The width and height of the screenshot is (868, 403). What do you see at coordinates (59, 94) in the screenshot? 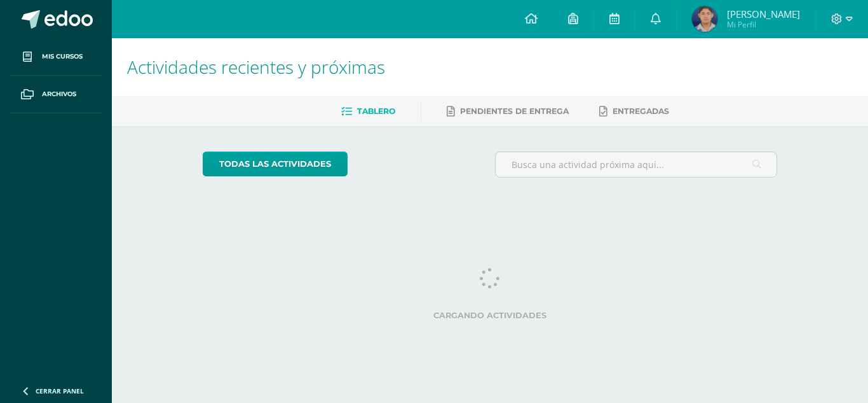
I see `span: Archivos` at bounding box center [59, 94].